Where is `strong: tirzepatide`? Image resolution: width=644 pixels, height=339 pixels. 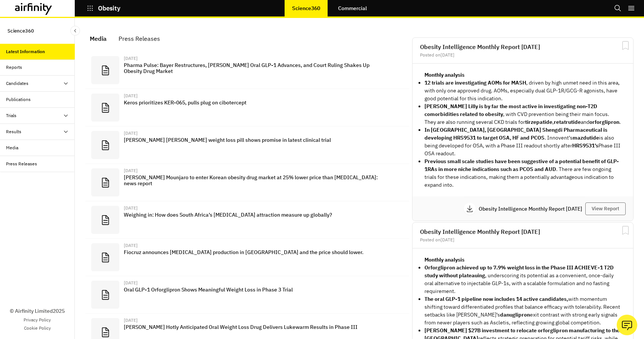 strong: tirzepatide is located at coordinates (538, 122).